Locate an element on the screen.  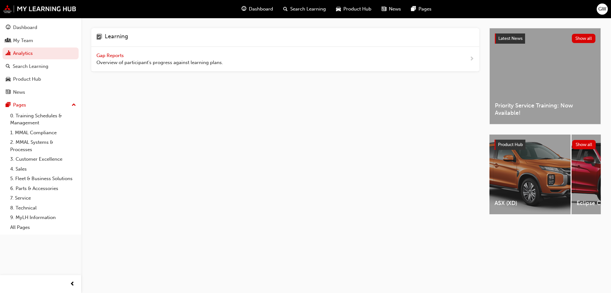
span: people-icon is located at coordinates (8, 41).